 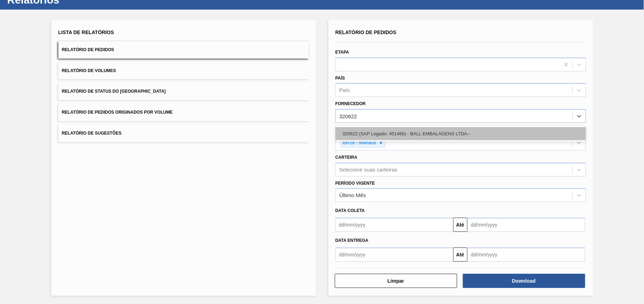 What do you see at coordinates (183, 112) in the screenshot?
I see `button: Relatório de Pedidos Originados por Volume` at bounding box center [183, 112].